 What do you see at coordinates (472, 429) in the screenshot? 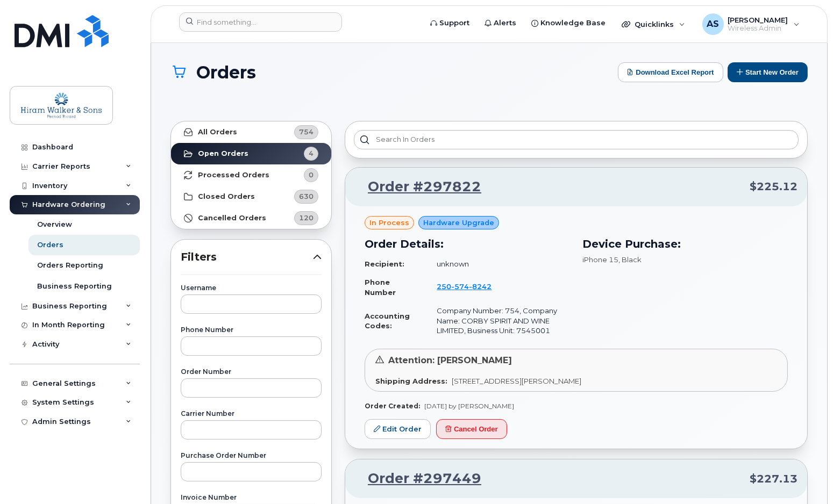
I see `button: Cancel Order` at bounding box center [472, 429].